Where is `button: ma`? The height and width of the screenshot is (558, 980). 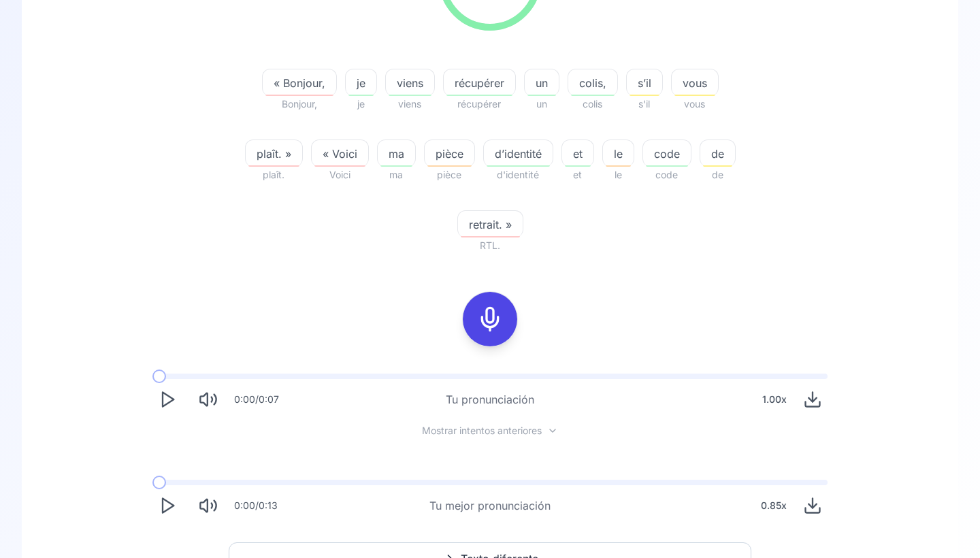
button: ma is located at coordinates (396, 153).